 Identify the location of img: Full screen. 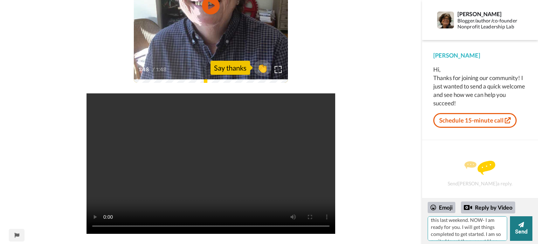
(278, 69).